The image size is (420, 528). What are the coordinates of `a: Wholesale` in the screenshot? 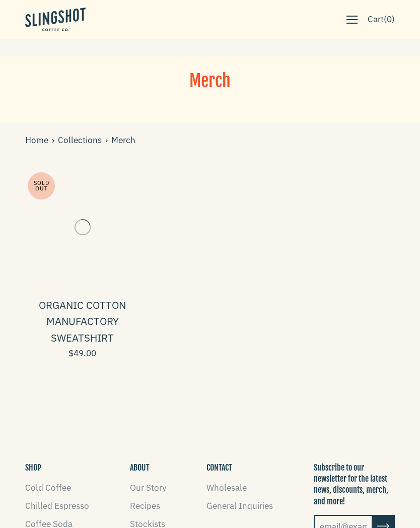 It's located at (227, 488).